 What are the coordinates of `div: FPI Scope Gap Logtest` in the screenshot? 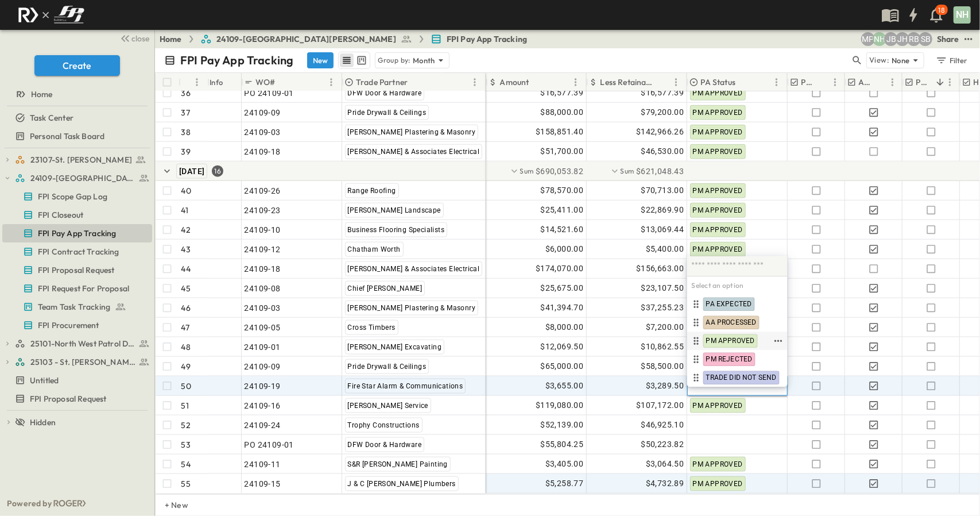 It's located at (77, 197).